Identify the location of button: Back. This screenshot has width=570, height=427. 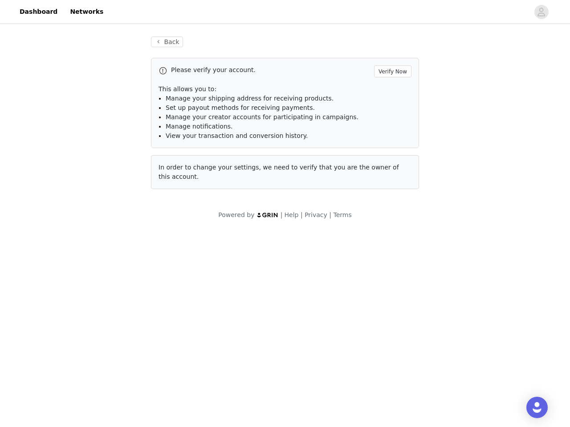
(167, 42).